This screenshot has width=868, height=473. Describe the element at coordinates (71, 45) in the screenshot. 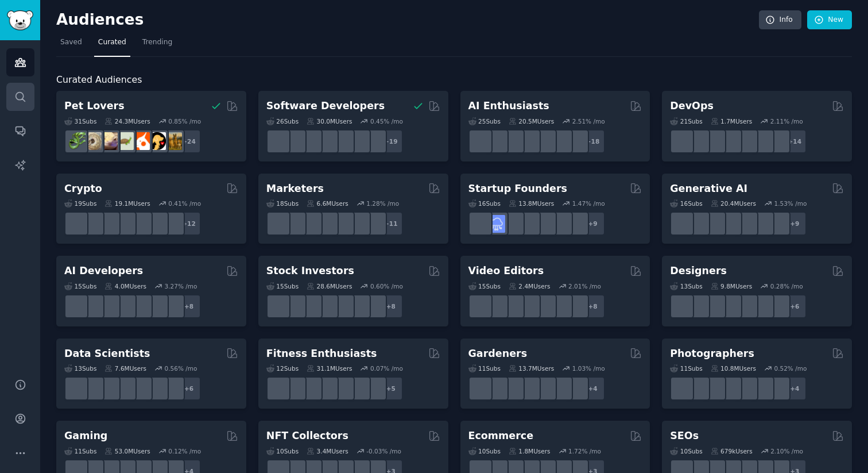

I see `a: Saved` at that location.